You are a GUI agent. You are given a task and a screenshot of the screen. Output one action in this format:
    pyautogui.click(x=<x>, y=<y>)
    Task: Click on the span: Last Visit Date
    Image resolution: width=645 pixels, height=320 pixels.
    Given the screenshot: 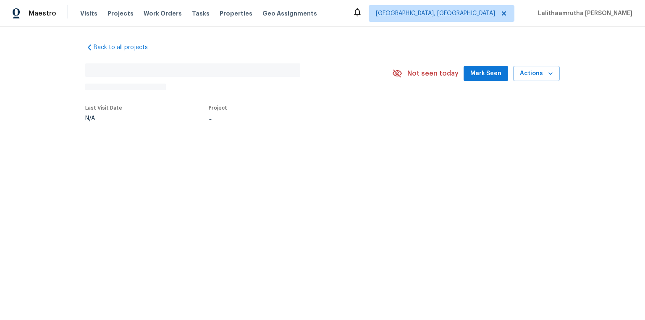 What is the action you would take?
    pyautogui.click(x=104, y=108)
    